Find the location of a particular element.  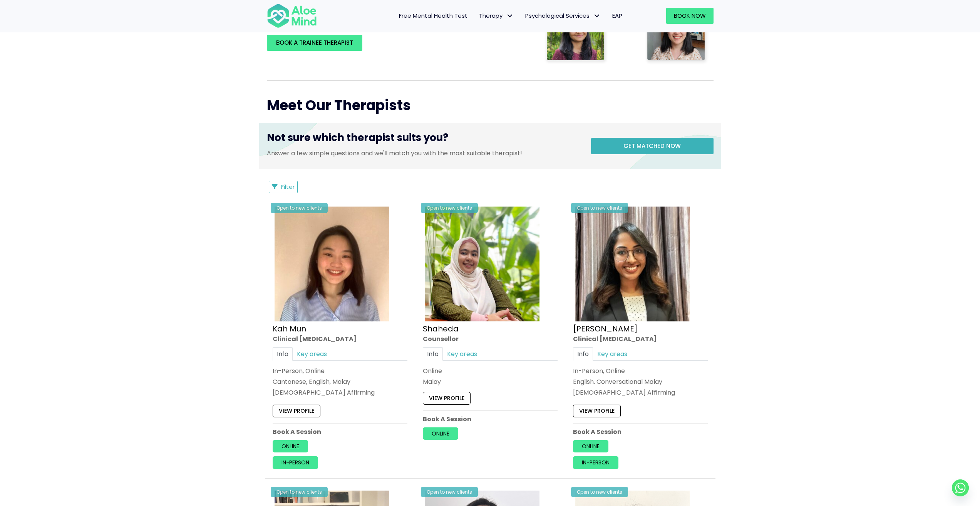

p: Malay is located at coordinates (490, 382).